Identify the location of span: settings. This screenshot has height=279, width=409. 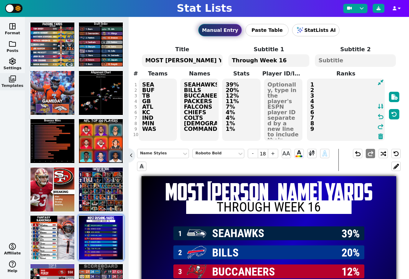
(12, 61).